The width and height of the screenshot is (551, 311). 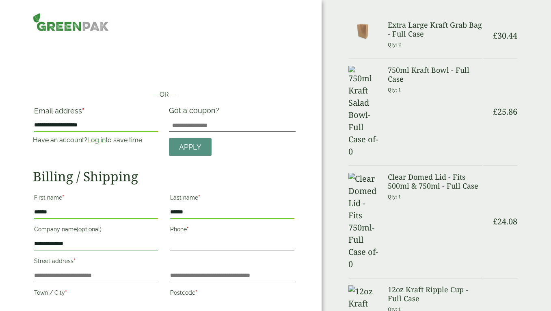 What do you see at coordinates (96, 294) in the screenshot?
I see `label: Town / City` at bounding box center [96, 294].